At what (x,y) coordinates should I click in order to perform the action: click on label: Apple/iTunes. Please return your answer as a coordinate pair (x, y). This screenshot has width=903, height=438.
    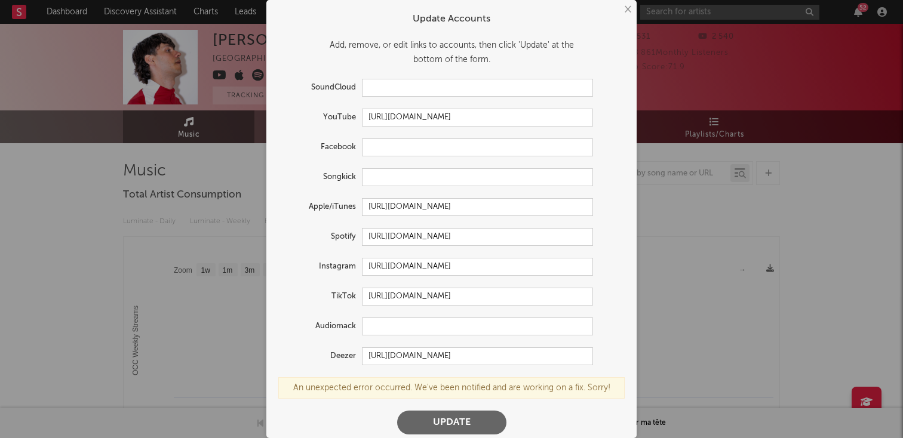
    Looking at the image, I should click on (320, 207).